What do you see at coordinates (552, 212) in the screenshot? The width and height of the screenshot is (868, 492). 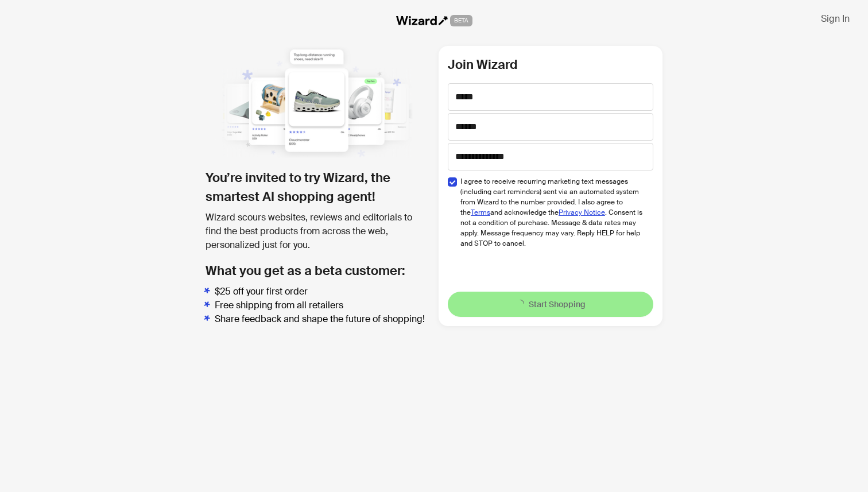 I see `span: I agree to receive recurring marketing text messages (including cart reminders) sent via an autom...` at bounding box center [552, 212].